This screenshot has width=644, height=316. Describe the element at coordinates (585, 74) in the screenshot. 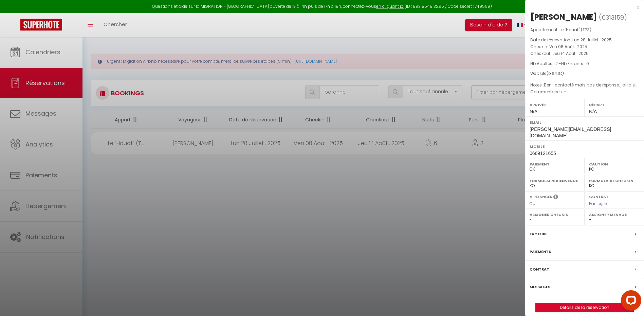

I see `div: Website` at that location.